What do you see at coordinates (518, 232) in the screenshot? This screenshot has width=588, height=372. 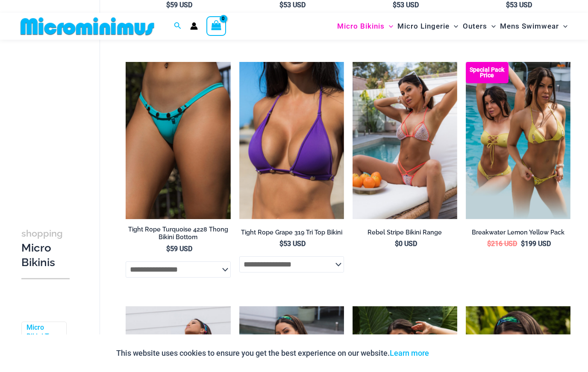 I see `h2: Breakwater Lemon Yellow Pack` at bounding box center [518, 232].